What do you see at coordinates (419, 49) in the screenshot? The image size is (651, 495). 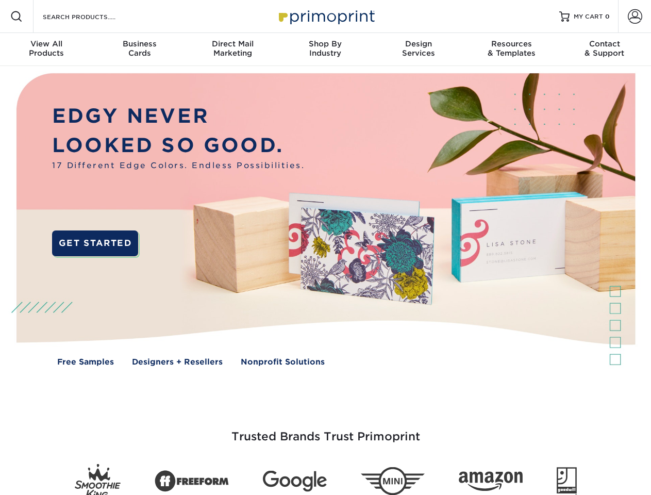 I see `a: DesignServices` at bounding box center [419, 49].